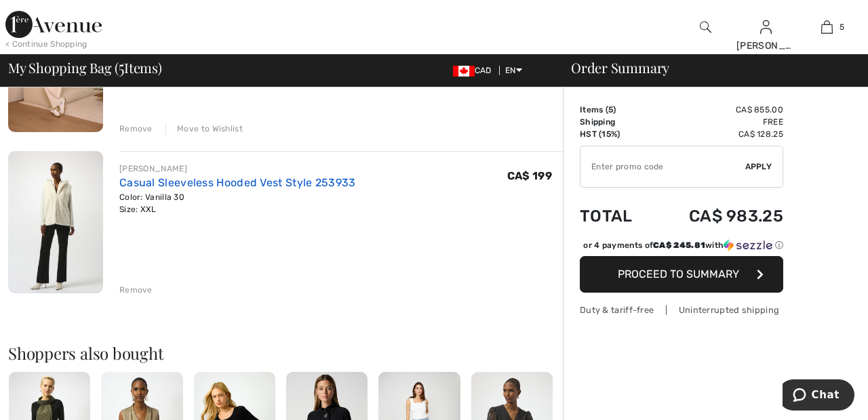 Image resolution: width=868 pixels, height=420 pixels. I want to click on span: Apply, so click(758, 167).